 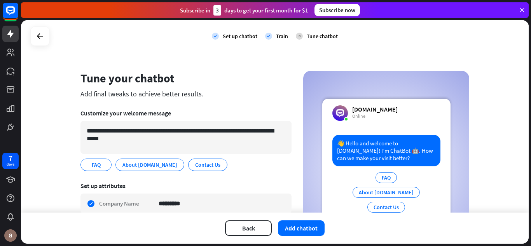 I want to click on div: Subscribe now, so click(x=337, y=10).